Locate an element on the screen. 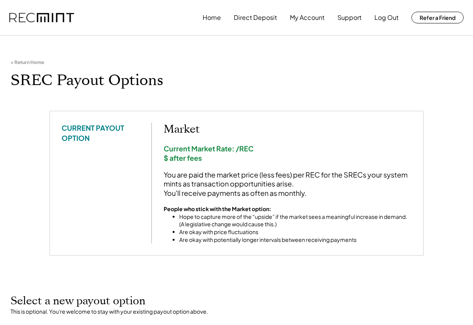 Image resolution: width=473 pixels, height=325 pixels. li: Are okay with potentially longer intervals between receiving payments is located at coordinates (295, 240).